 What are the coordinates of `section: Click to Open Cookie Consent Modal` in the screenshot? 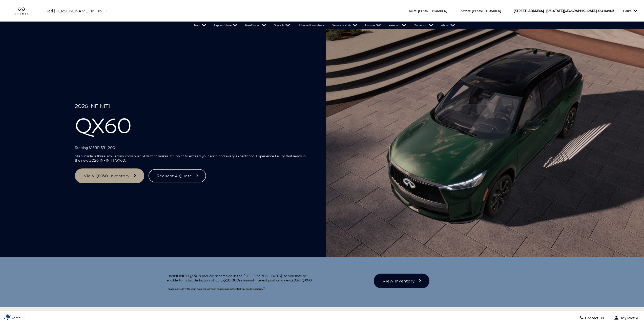 It's located at (9, 316).